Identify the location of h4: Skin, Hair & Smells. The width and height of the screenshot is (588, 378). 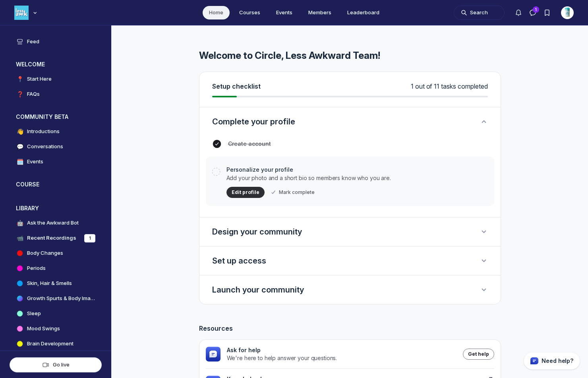
(49, 283).